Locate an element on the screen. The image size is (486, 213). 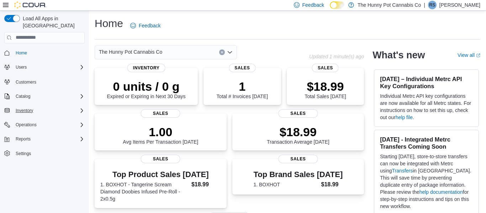
p: Individual Metrc API key configurations are now available for all Metrc states. For instructions ... is located at coordinates (426, 107).